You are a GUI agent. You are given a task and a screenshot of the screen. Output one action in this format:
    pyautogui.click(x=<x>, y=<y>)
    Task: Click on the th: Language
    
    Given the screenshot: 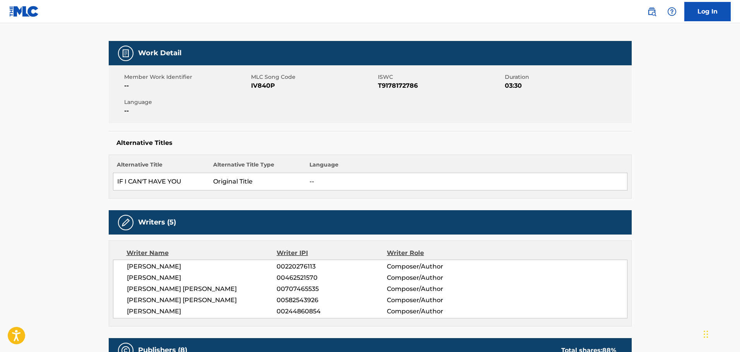 What is the action you would take?
    pyautogui.click(x=466, y=167)
    